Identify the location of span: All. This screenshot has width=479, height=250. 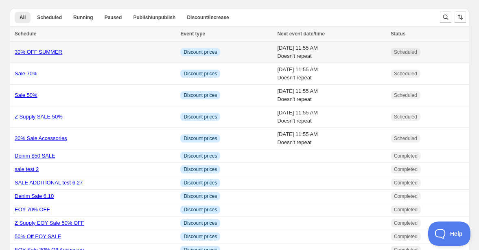
(22, 18).